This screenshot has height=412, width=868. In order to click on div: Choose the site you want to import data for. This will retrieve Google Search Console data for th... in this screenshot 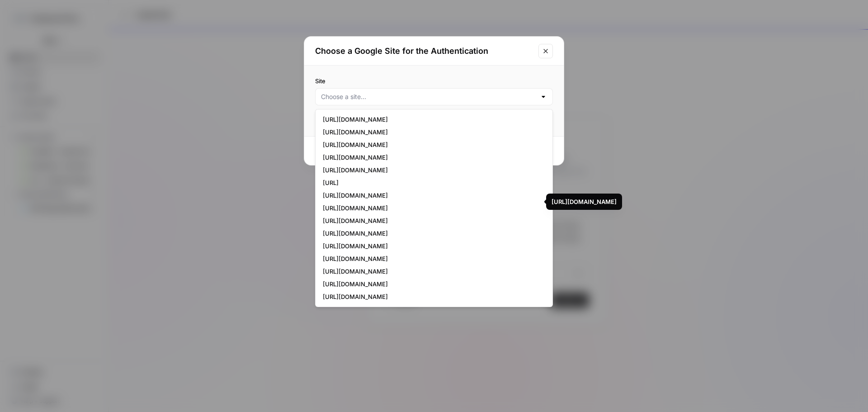, I will do `click(434, 117)`.